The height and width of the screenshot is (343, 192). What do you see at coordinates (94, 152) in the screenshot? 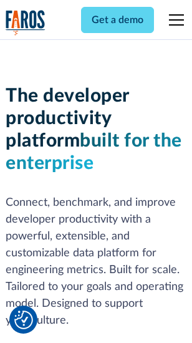
I see `span: built for the enterprise` at bounding box center [94, 152].